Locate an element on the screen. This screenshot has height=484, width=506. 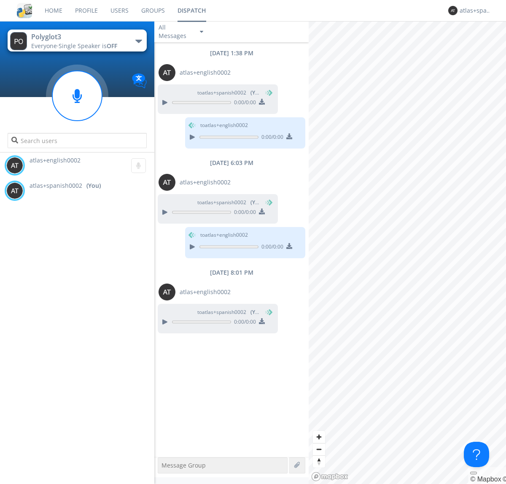
a: Mapbox is located at coordinates (486, 479).